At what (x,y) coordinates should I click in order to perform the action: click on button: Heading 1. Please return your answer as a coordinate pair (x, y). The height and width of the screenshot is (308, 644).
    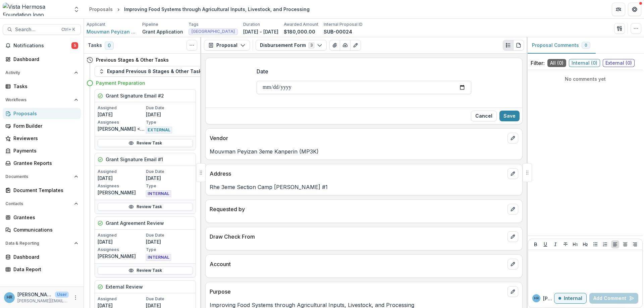
    Looking at the image, I should click on (575, 244).